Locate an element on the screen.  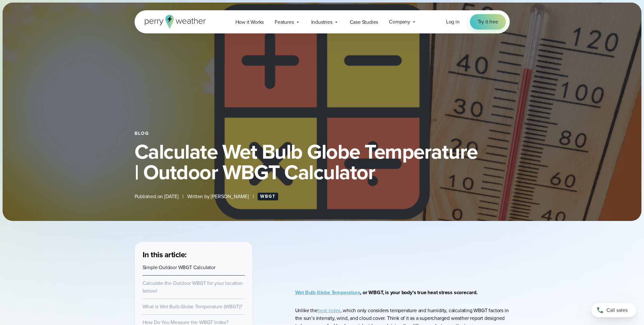
span: Features is located at coordinates (284, 22).